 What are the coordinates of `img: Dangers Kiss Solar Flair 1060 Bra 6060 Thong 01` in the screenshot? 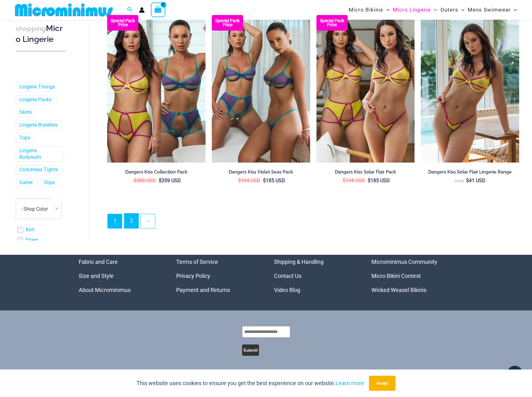 It's located at (470, 89).